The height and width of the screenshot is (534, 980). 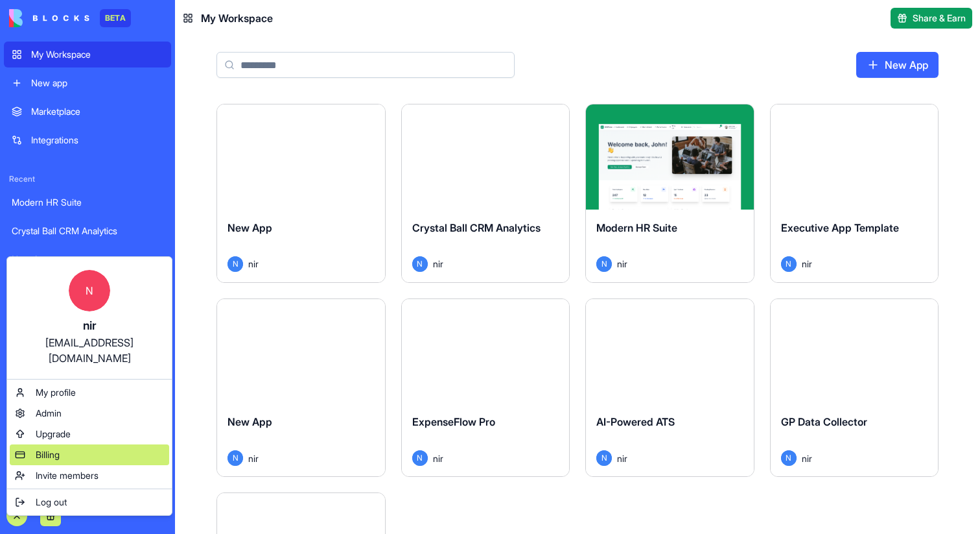 What do you see at coordinates (90, 326) in the screenshot?
I see `div: nir` at bounding box center [90, 326].